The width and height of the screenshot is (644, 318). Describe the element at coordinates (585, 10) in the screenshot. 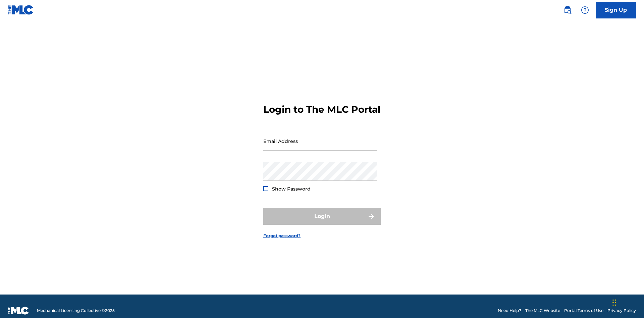

I see `div: Help` at that location.